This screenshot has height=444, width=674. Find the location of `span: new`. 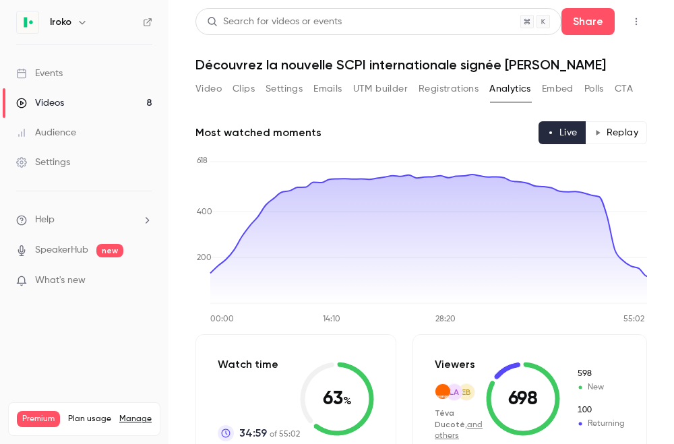

span: new is located at coordinates (110, 251).